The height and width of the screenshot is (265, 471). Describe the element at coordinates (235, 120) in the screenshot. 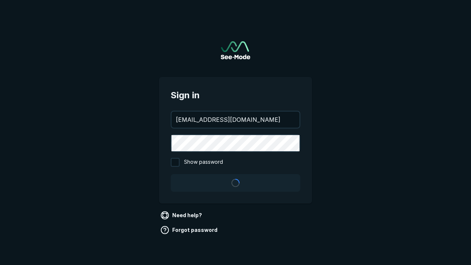

I see `input: your@email.com` at that location.